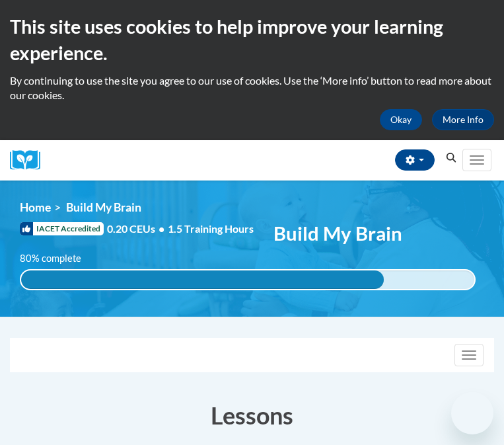 This screenshot has height=445, width=504. What do you see at coordinates (463, 119) in the screenshot?
I see `a: More Info` at bounding box center [463, 119].